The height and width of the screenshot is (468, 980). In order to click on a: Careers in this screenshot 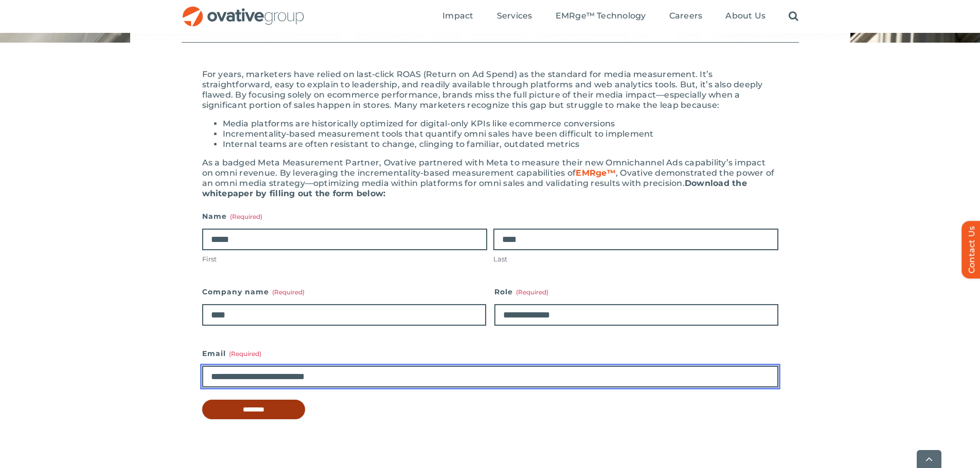, I will do `click(686, 17)`.